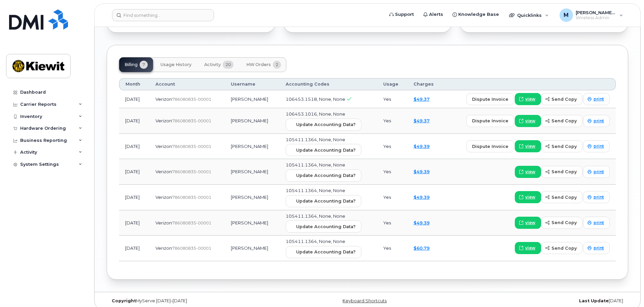 This screenshot has height=307, width=644. What do you see at coordinates (328, 84) in the screenshot?
I see `th: Accounting Codes` at bounding box center [328, 84].